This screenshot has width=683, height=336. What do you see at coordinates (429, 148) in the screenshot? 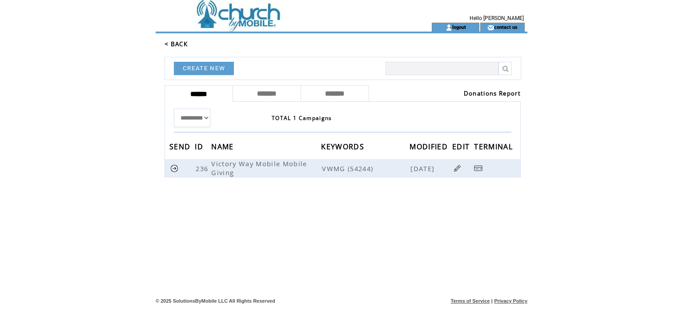
I see `span: MODIFIED` at bounding box center [429, 148].